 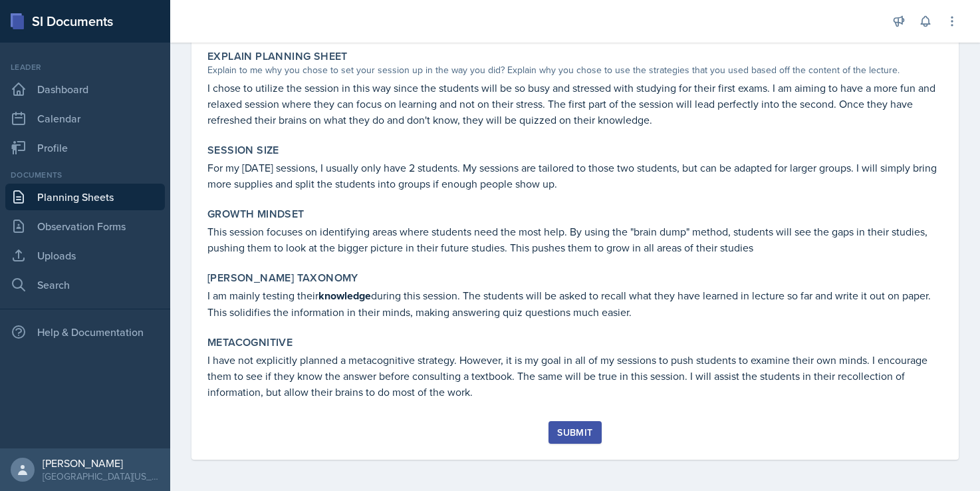 What do you see at coordinates (243, 150) in the screenshot?
I see `label: Session Size` at bounding box center [243, 150].